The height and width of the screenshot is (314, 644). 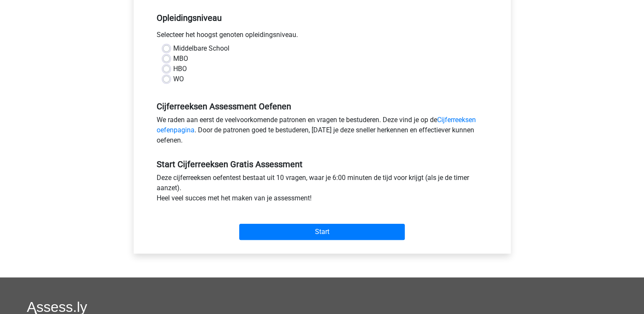 I want to click on div: We raden aan eerst de veelvoorkomende patronen en vragen te bestuderen. Deze vind je op de . Door..., so click(x=322, y=132).